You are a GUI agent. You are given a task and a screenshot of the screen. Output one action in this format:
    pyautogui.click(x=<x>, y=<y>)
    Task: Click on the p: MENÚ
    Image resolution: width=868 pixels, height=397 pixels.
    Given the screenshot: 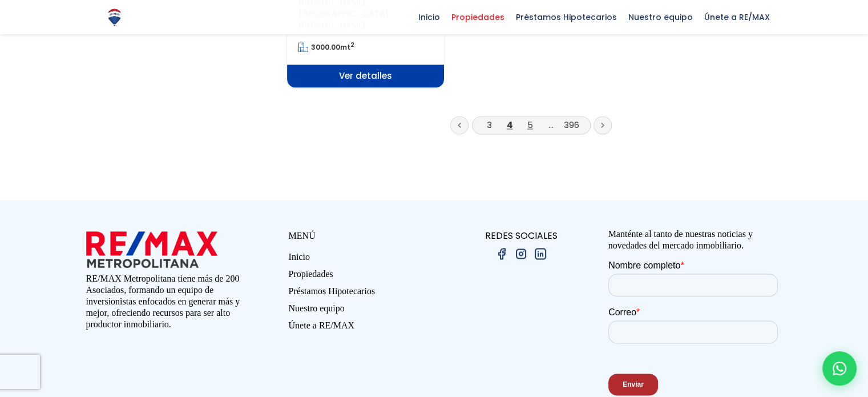 What is the action you would take?
    pyautogui.click(x=361, y=235)
    